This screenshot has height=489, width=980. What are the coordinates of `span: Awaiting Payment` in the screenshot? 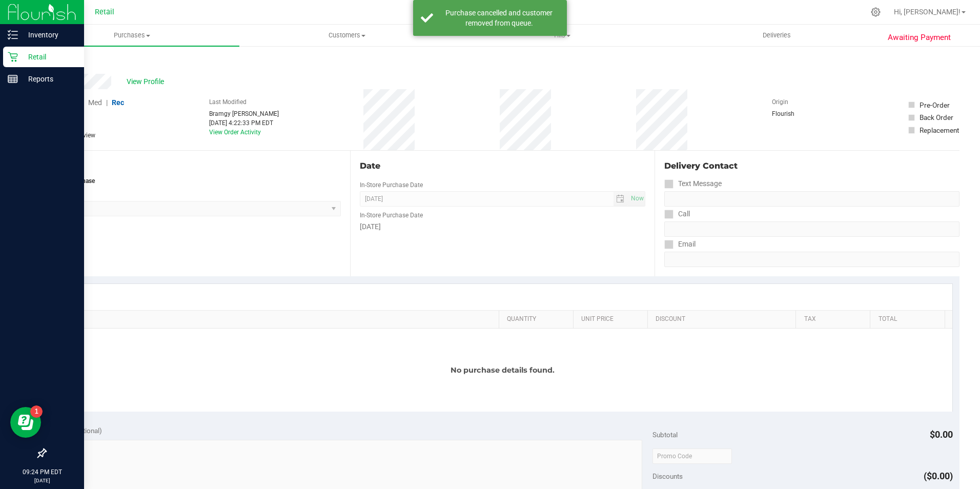 It's located at (919, 38).